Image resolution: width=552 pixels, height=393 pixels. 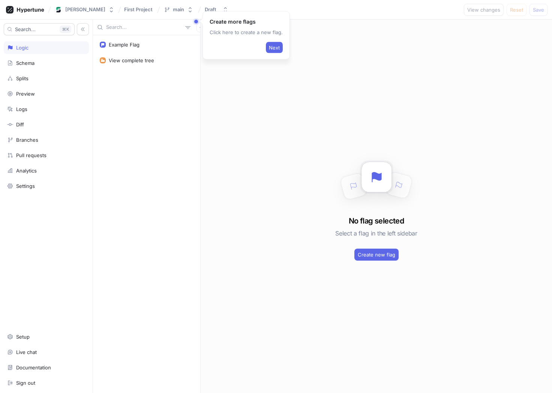 What do you see at coordinates (25, 63) in the screenshot?
I see `div: Schema` at bounding box center [25, 63].